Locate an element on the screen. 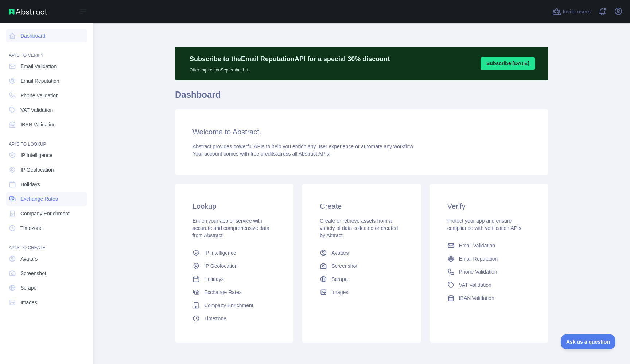 The height and width of the screenshot is (364, 630). span: Abstract provides powerful APIs to help you enrich any user experience or automate any workflow. is located at coordinates (303, 146).